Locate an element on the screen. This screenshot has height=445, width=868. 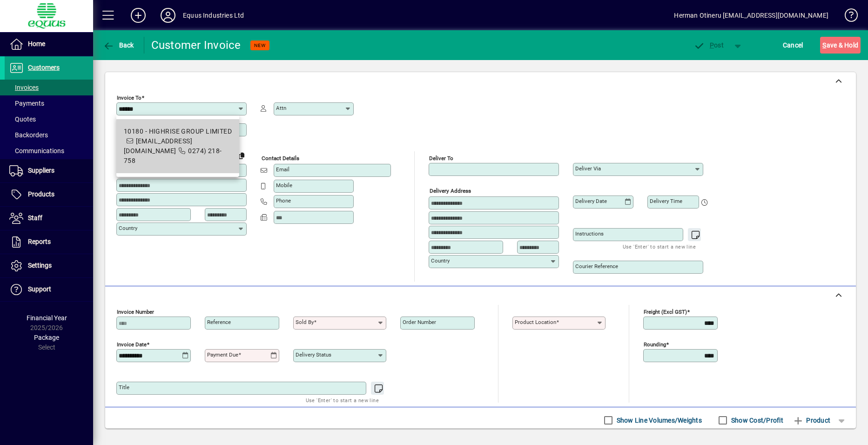
a: Staff is located at coordinates (49, 218).